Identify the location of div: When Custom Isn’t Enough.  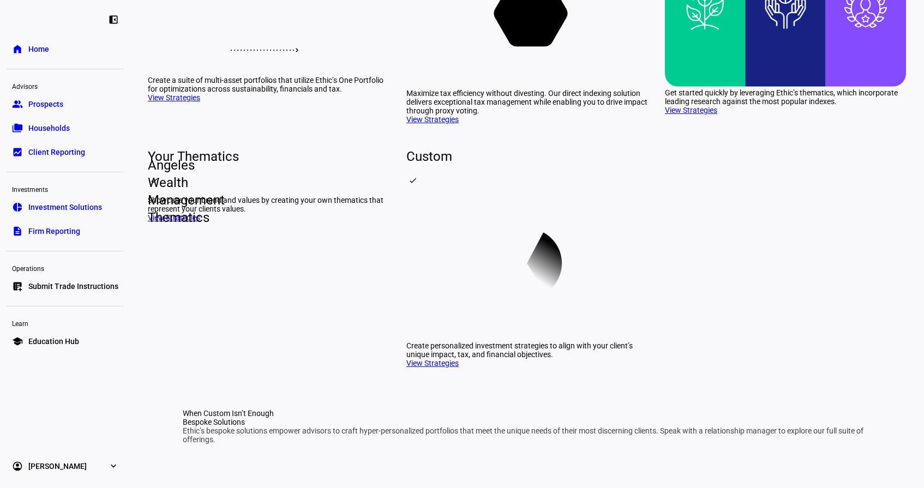
(527, 413).